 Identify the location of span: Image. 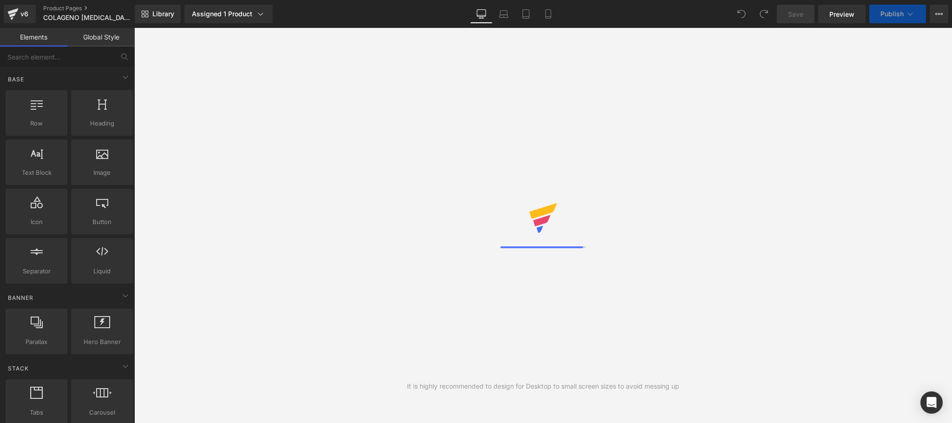
(102, 172).